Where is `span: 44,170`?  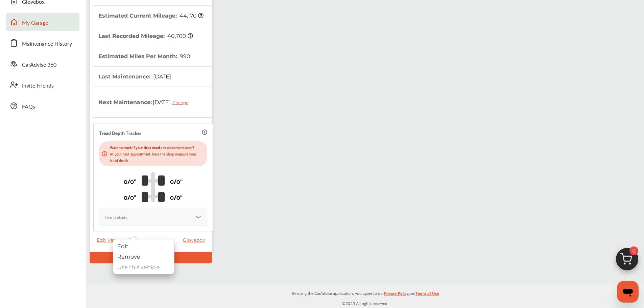
span: 44,170 is located at coordinates (191, 16).